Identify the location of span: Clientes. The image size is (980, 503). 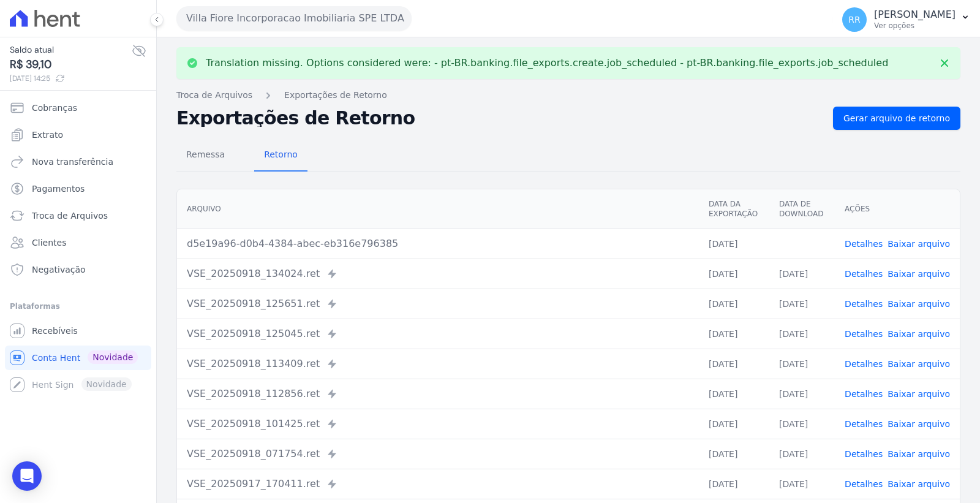
(49, 243).